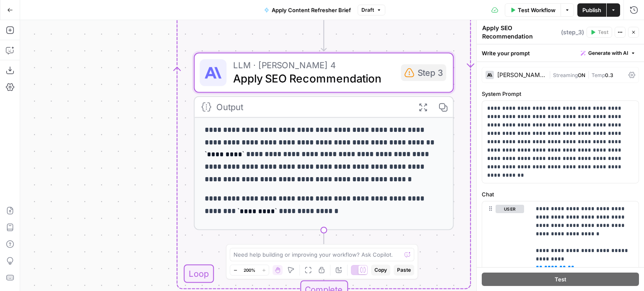 This screenshot has height=291, width=644. What do you see at coordinates (520, 32) in the screenshot?
I see `textarea: Apply SEO Recommendation` at bounding box center [520, 32].